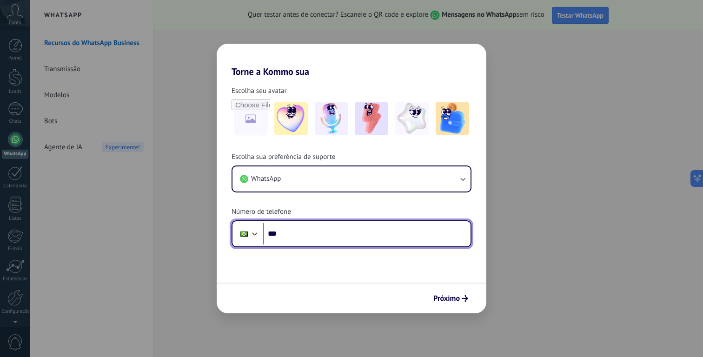 This screenshot has width=703, height=357. What do you see at coordinates (261, 212) in the screenshot?
I see `span: Número de telefone` at bounding box center [261, 212].